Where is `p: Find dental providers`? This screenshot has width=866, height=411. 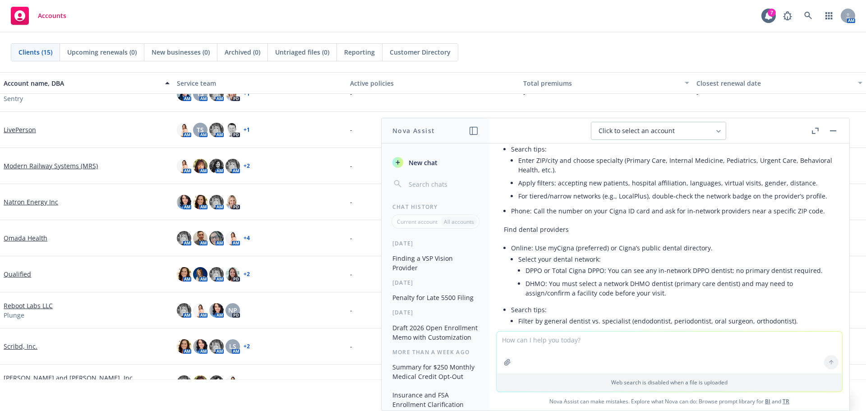
p: Find dental providers is located at coordinates (670, 229).